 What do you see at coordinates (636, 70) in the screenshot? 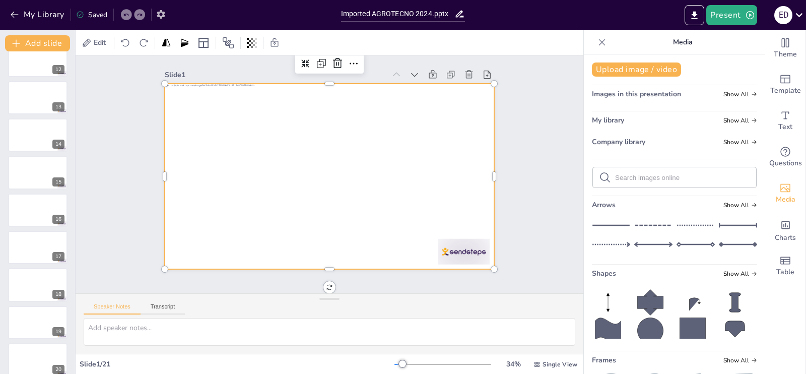
I see `button: Upload image / video` at bounding box center [636, 70].